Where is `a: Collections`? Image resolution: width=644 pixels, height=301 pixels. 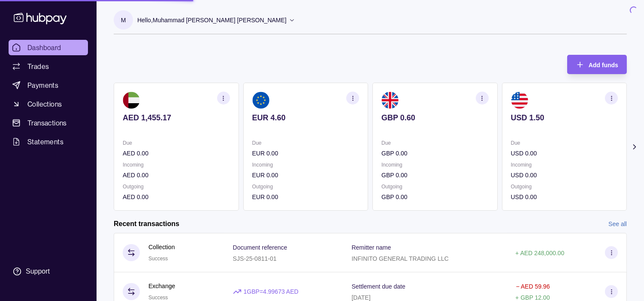 a: Collections is located at coordinates (48, 104).